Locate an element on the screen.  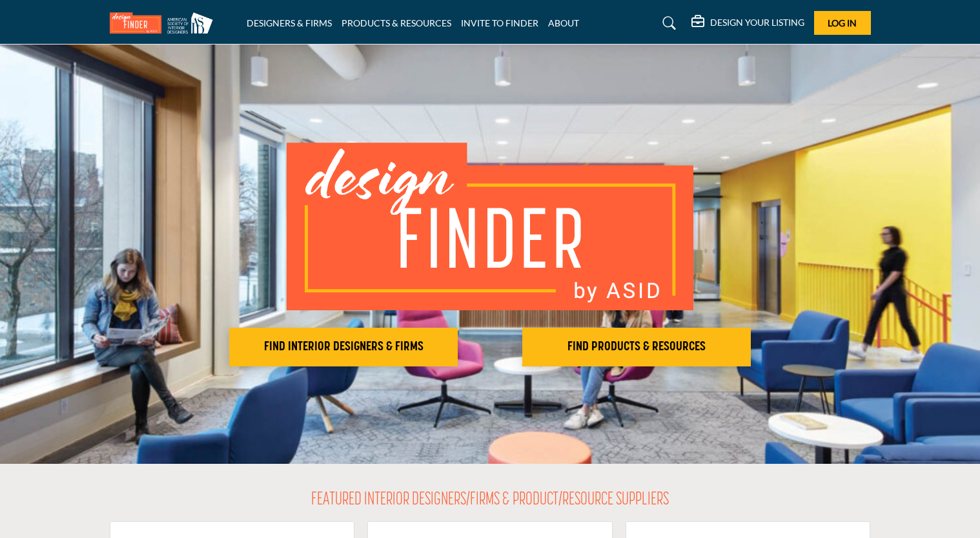
button: Log In is located at coordinates (843, 23).